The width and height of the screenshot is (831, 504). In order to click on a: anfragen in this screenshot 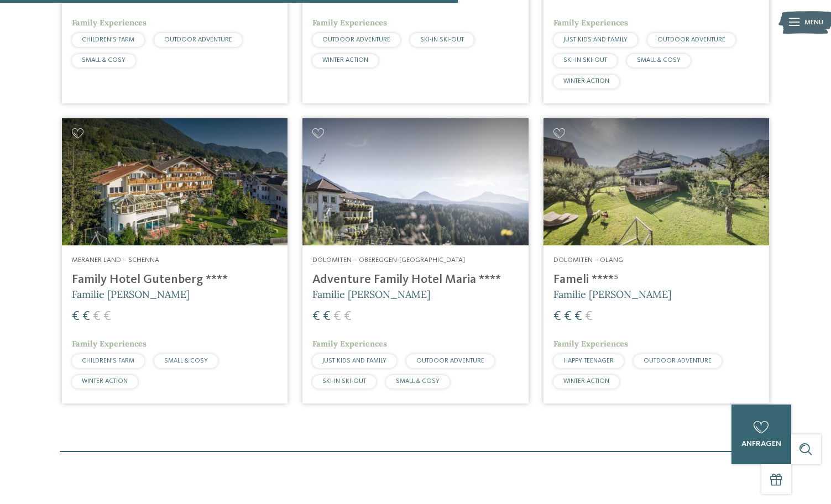, I will do `click(761, 434)`.